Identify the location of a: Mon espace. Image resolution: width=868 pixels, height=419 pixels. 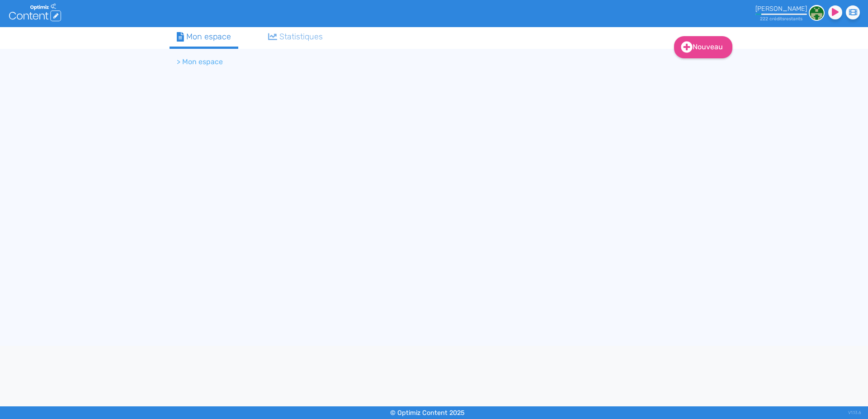
(204, 38).